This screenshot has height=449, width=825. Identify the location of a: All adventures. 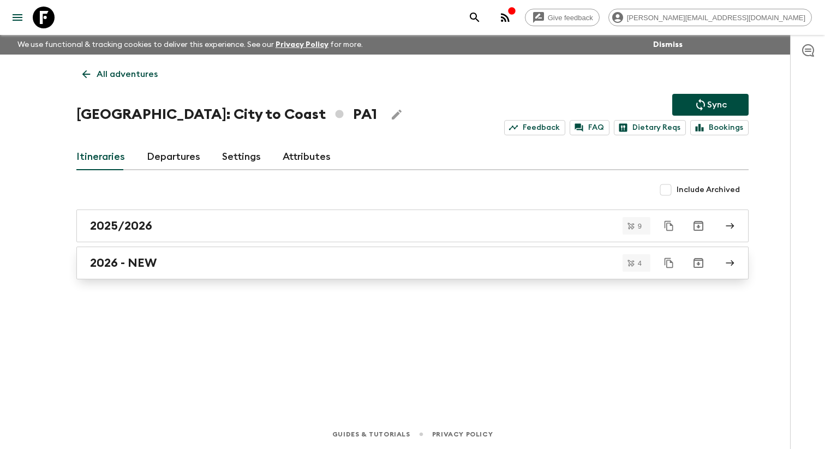
(120, 74).